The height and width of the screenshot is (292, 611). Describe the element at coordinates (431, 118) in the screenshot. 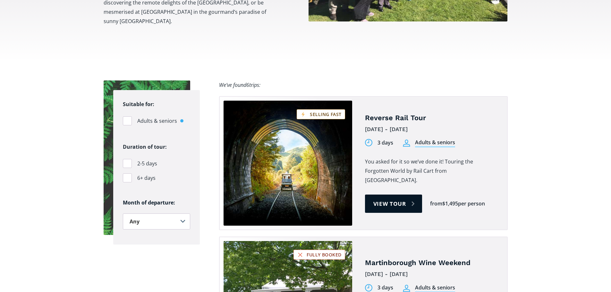

I see `h4: Reverse Rail Tour` at that location.